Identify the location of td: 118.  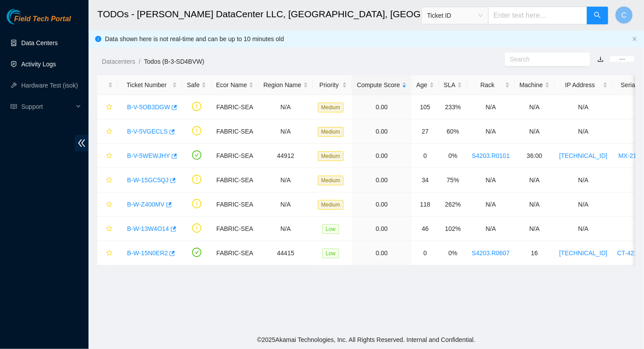
(425, 204).